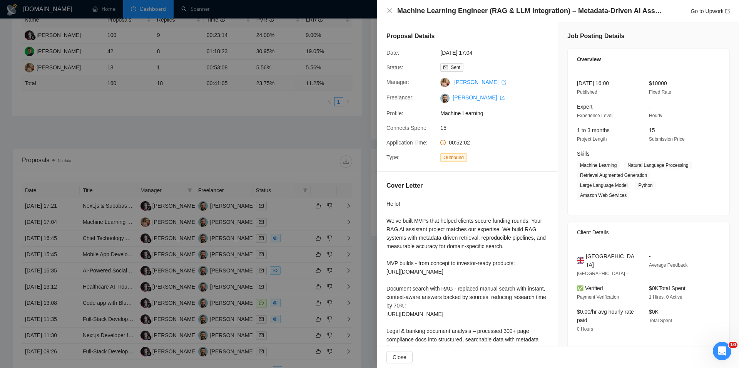 Image resolution: width=739 pixels, height=368 pixels. Describe the element at coordinates (733, 345) in the screenshot. I see `span: 10` at that location.